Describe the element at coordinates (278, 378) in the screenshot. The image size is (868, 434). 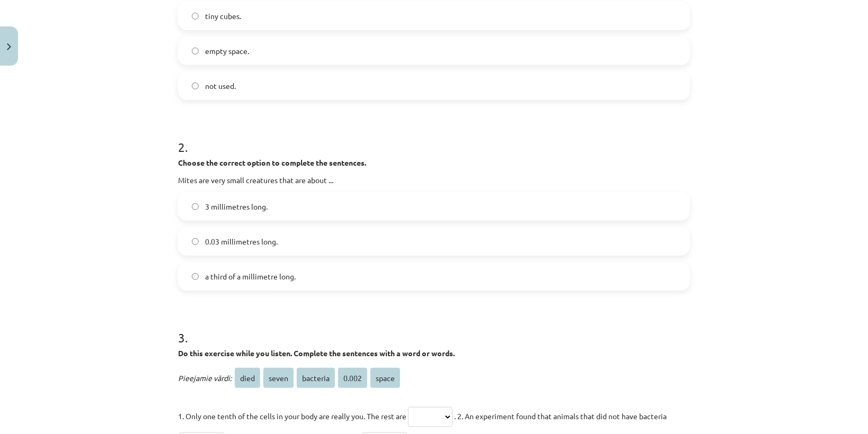
I see `span: seven` at that location.